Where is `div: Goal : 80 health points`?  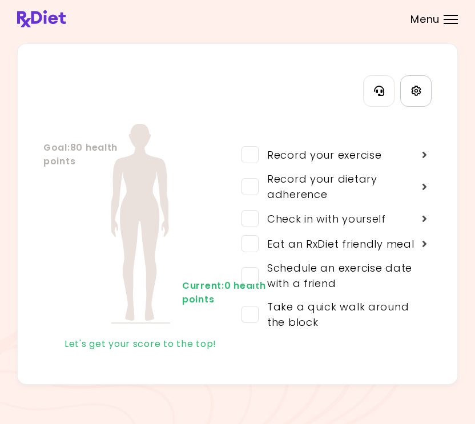 div: Goal : 80 health points is located at coordinates (66, 155).